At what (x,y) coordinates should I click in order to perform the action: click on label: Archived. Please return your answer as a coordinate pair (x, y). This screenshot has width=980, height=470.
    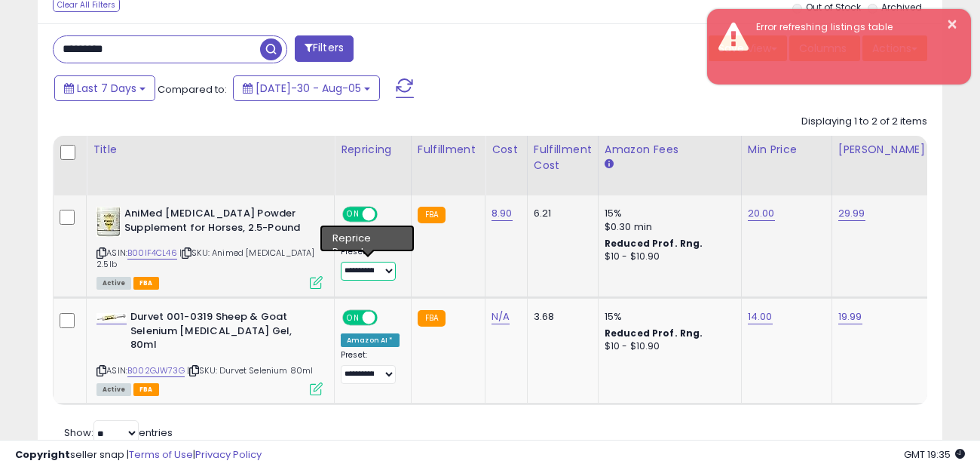
    Looking at the image, I should click on (902, 6).